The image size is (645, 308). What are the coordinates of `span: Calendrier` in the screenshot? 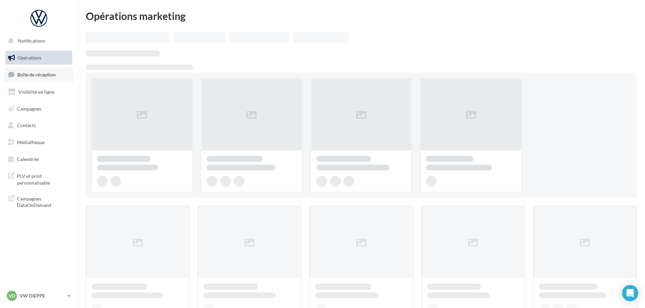 It's located at (28, 159).